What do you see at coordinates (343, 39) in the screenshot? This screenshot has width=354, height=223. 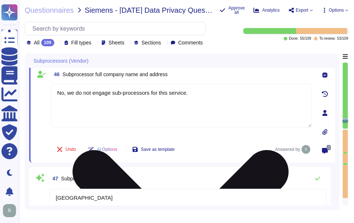 I see `span: 53 / 109` at bounding box center [343, 39].